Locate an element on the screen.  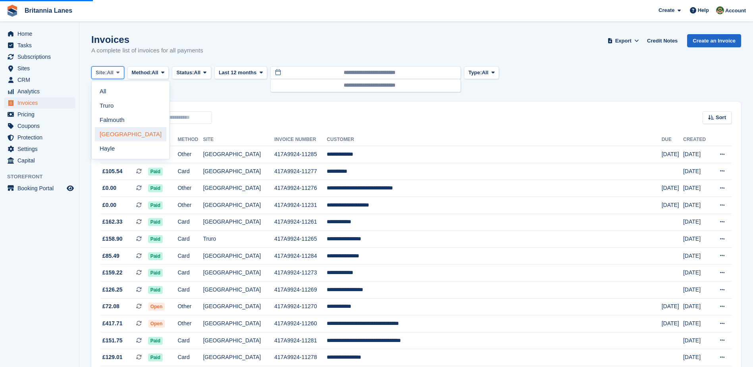
span: Method: is located at coordinates (142, 73).